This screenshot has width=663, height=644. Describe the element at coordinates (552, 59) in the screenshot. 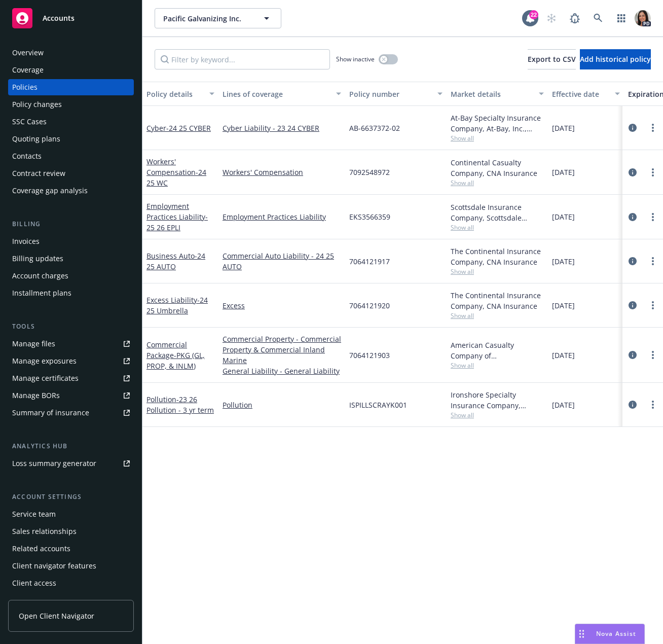

I see `span: Export to CSV` at that location.